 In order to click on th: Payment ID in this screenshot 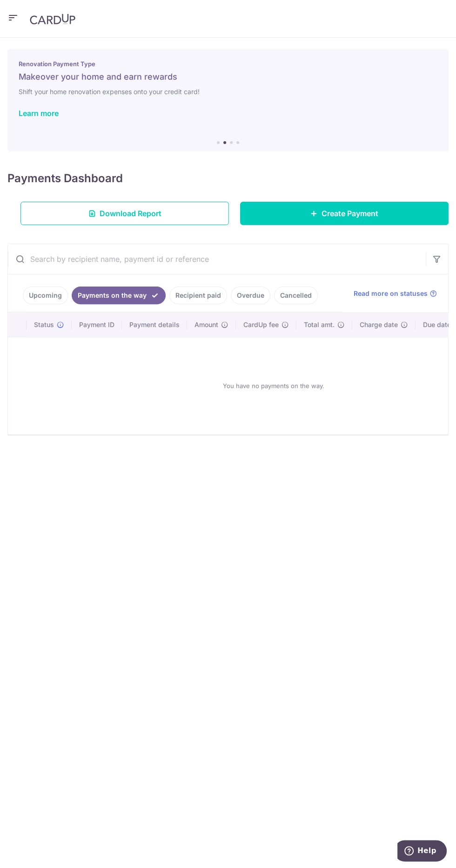, I will do `click(97, 325)`.